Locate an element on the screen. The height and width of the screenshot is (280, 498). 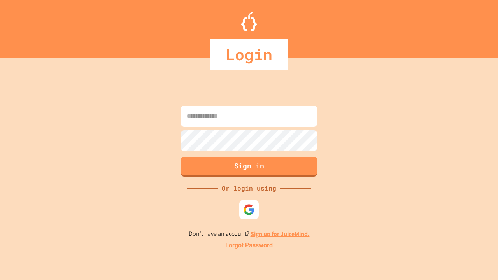
img: Logo.svg is located at coordinates (249, 21).